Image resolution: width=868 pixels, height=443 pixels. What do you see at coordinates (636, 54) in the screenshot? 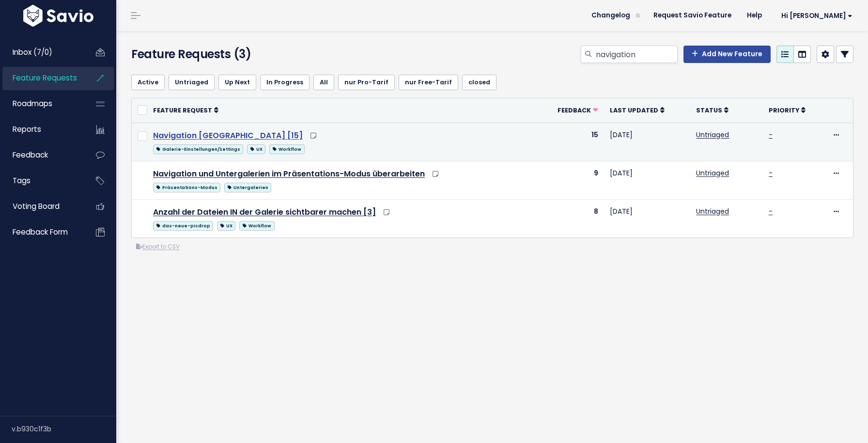
I see `input: Search features...` at bounding box center [636, 54].